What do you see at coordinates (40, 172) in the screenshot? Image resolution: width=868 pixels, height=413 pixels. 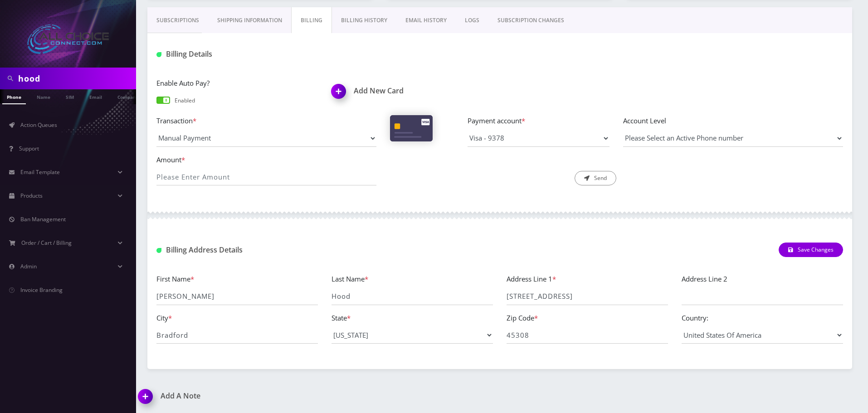 I see `span: Email Template` at bounding box center [40, 172].